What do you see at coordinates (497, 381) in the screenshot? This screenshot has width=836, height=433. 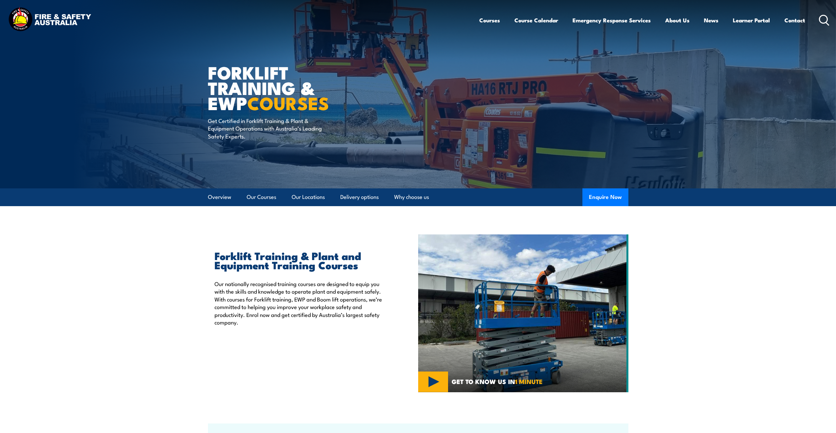 I see `span: GET TO KNOW US IN` at bounding box center [497, 381].